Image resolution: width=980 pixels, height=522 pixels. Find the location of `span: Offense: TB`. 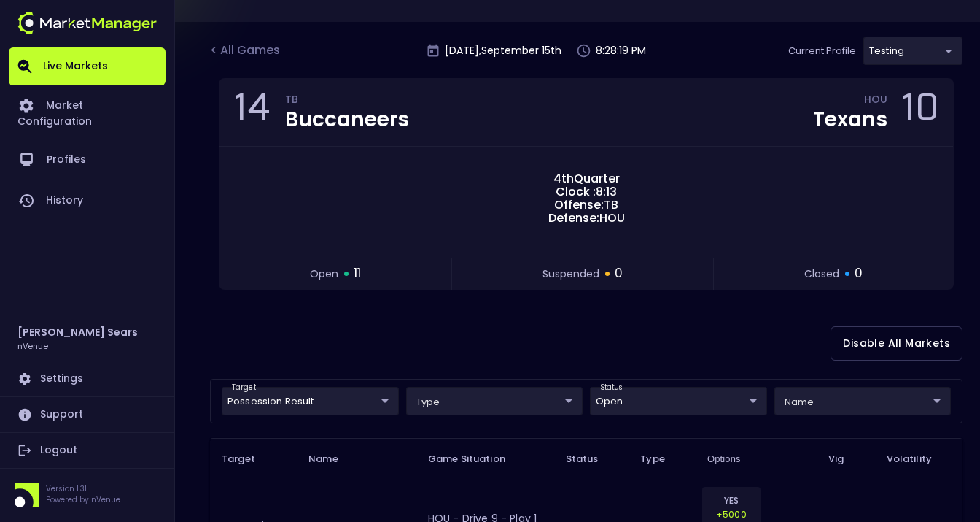

span: Offense: TB is located at coordinates (586, 205).